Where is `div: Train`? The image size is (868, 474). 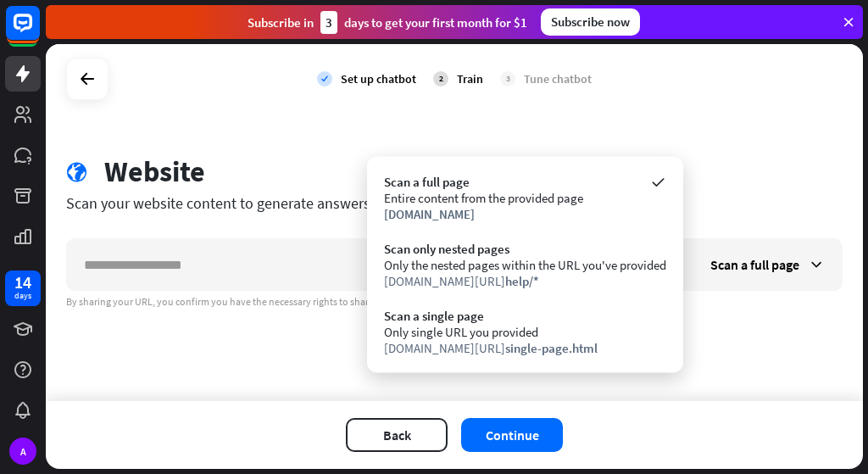 div: Train is located at coordinates (469, 79).